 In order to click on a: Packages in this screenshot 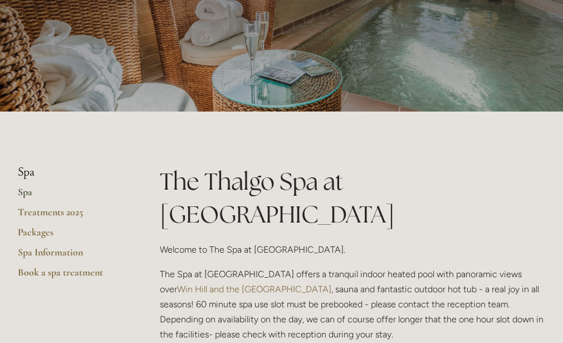, I will do `click(71, 236)`.